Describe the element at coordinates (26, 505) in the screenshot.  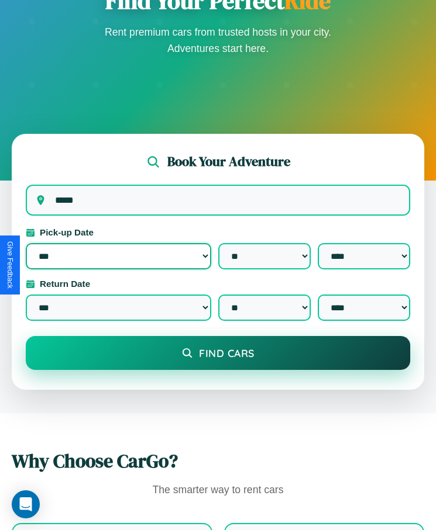
I see `div: Open Intercom Messenger` at that location.